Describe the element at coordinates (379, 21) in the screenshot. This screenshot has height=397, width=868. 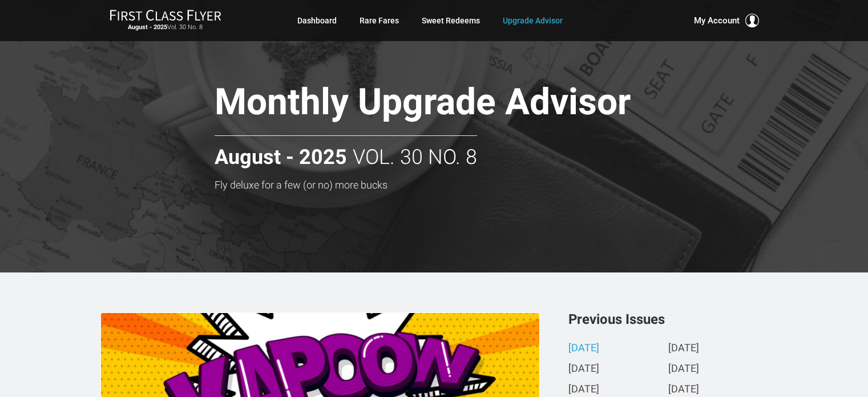
I see `a: Rare Fares` at that location.